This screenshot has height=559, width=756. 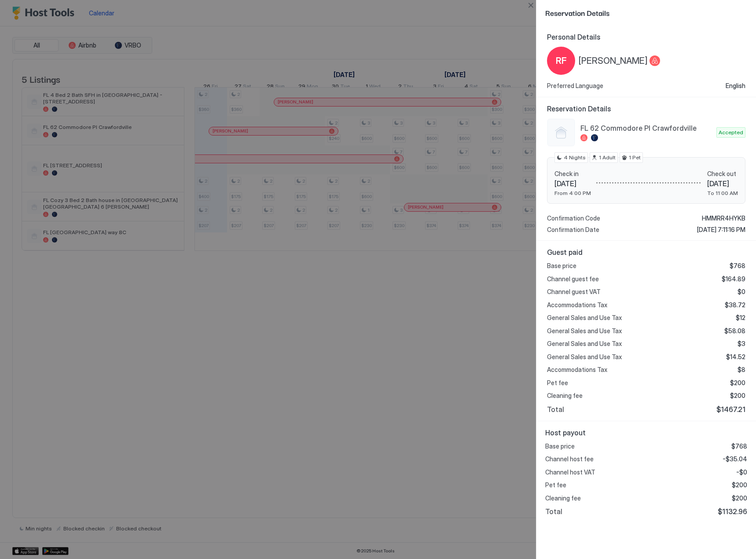 What do you see at coordinates (731, 409) in the screenshot?
I see `span: $1467.21` at bounding box center [731, 409].